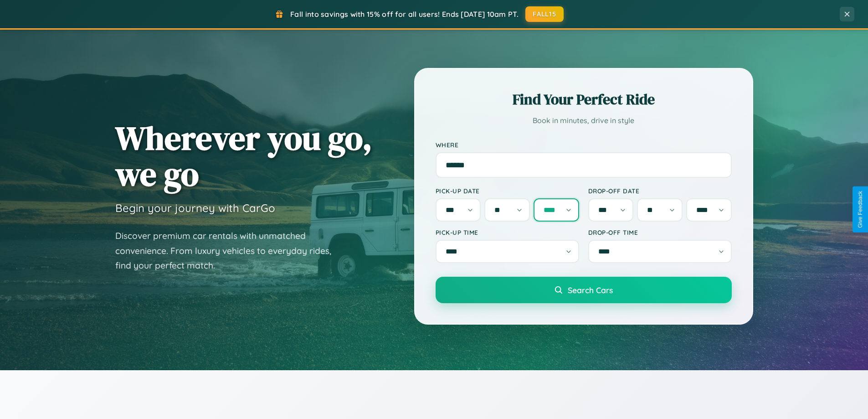  I want to click on div: Give Feedback, so click(860, 209).